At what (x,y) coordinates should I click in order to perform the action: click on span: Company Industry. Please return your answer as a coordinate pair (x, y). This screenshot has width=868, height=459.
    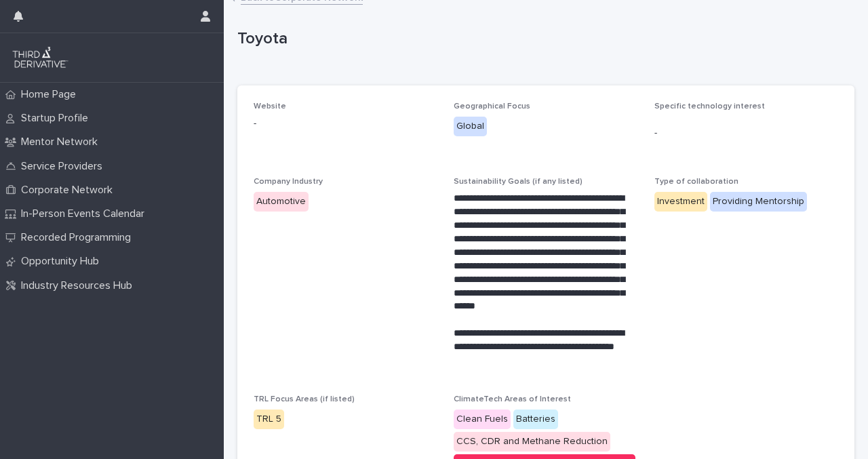
    Looking at the image, I should click on (288, 182).